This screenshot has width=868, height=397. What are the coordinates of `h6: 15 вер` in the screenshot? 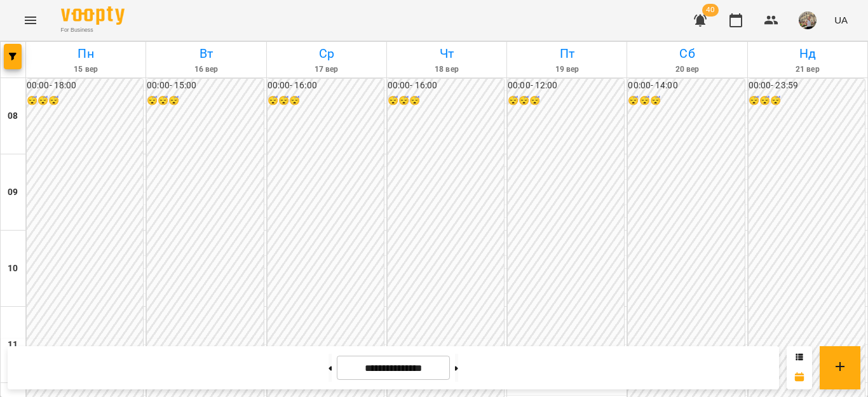 It's located at (86, 70).